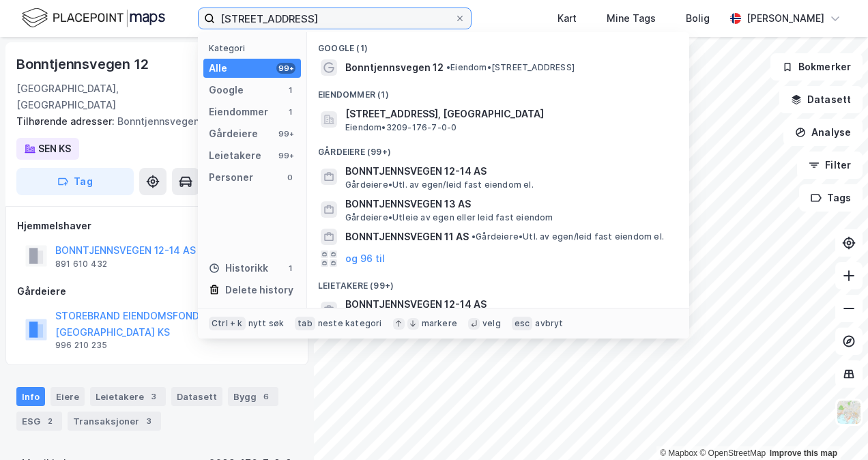 Image resolution: width=868 pixels, height=460 pixels. Describe the element at coordinates (830, 165) in the screenshot. I see `button: Filter` at that location.